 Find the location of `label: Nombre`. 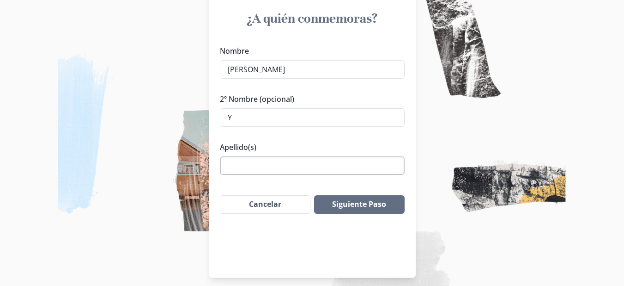

label: Nombre is located at coordinates (310, 51).